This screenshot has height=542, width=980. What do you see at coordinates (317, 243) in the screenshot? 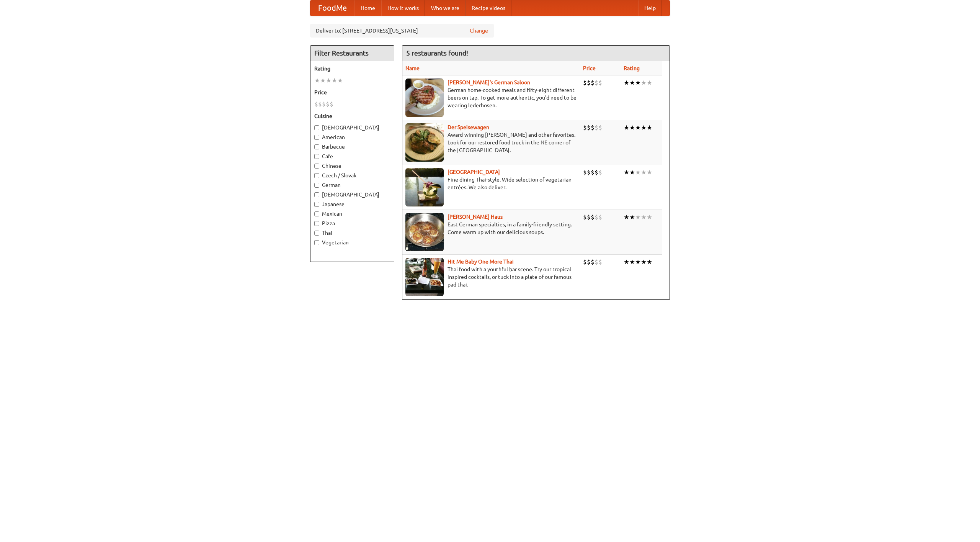
I see `input: Vegetarian` at bounding box center [317, 243].